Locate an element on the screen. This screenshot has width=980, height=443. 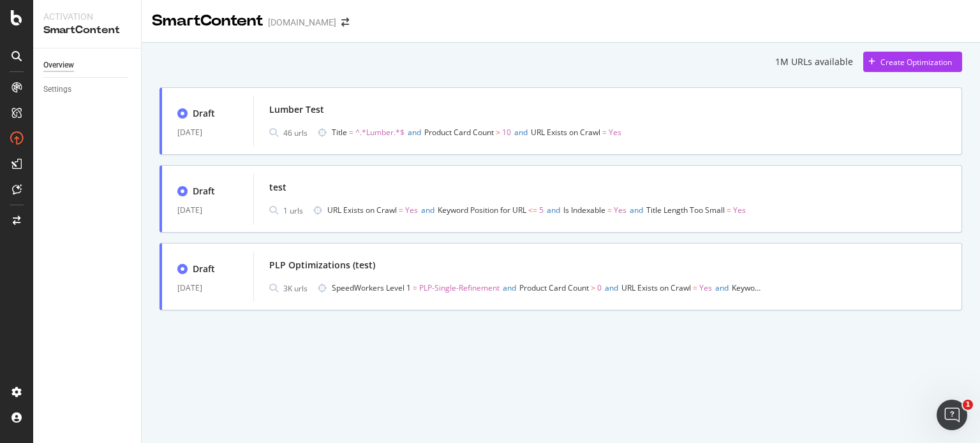
div: Settings is located at coordinates (58, 90).